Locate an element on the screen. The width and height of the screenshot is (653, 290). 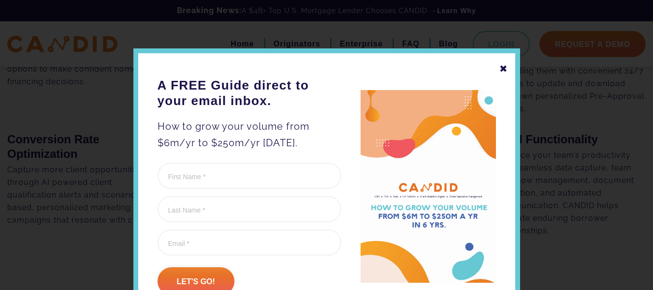
input: Last Name * is located at coordinates (250, 209).